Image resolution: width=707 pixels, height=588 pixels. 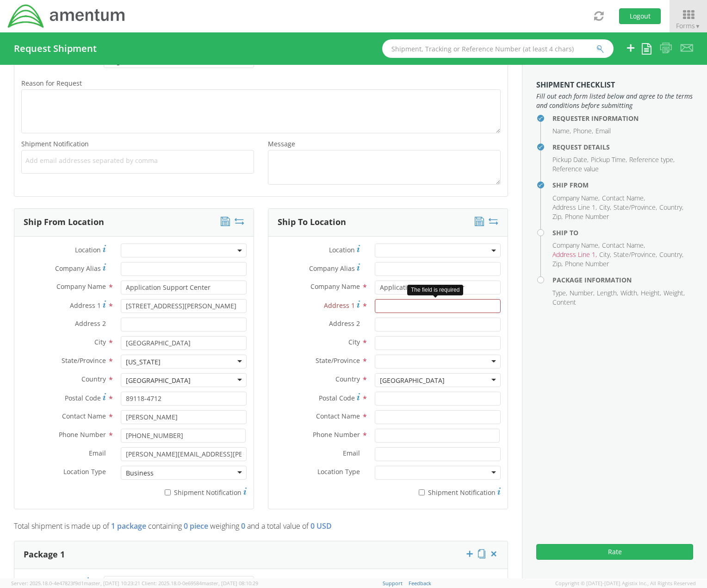 I want to click on span: Reason for Request, so click(x=51, y=83).